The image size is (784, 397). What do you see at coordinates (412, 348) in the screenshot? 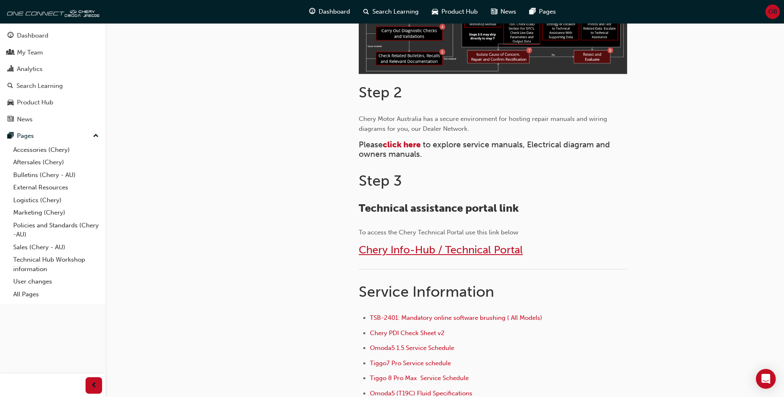
I see `a: Omoda5 1.5 Service Schedule` at bounding box center [412, 348].